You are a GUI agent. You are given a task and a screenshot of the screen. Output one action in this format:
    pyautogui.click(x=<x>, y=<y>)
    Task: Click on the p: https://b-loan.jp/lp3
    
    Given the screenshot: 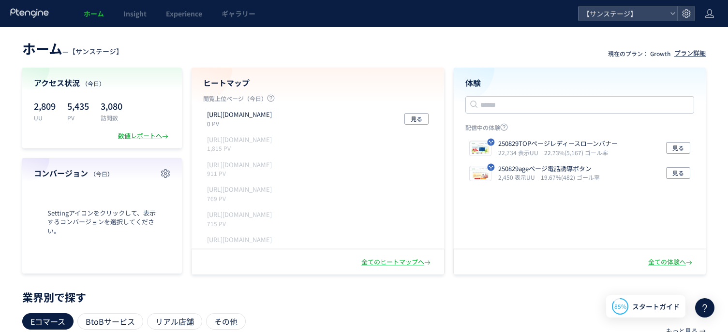 What is the action you would take?
    pyautogui.click(x=239, y=140)
    